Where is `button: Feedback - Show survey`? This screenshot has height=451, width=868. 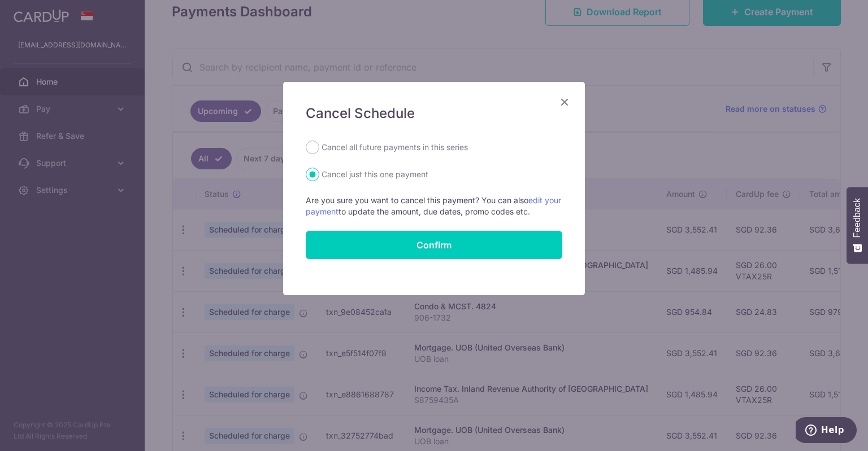
button: Feedback - Show survey is located at coordinates (858, 226).